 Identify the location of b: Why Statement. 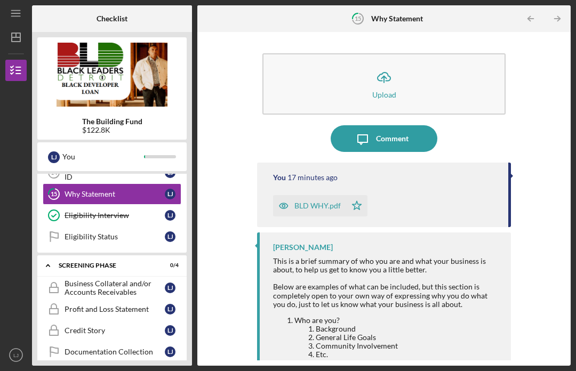
(397, 19).